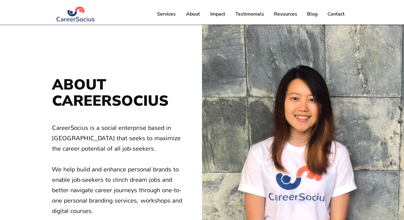 This screenshot has height=220, width=404. I want to click on a: Impact, so click(218, 14).